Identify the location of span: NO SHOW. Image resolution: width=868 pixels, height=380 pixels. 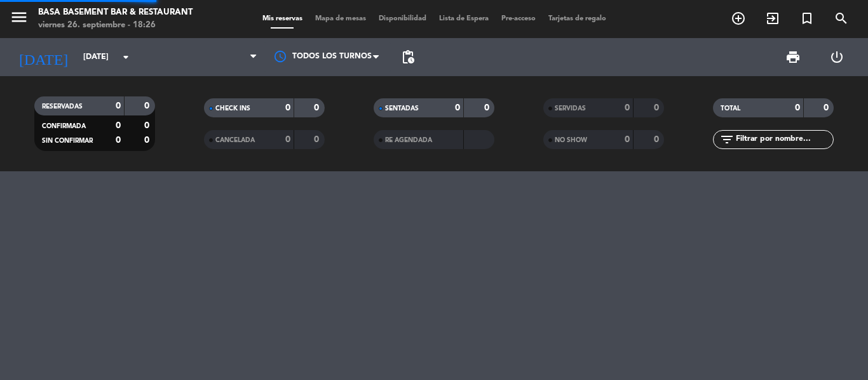
(571, 141).